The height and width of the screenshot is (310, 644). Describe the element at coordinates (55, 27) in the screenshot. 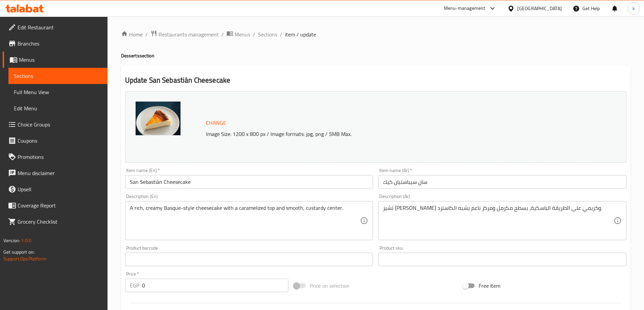

I see `a: Edit Restaurant` at that location.